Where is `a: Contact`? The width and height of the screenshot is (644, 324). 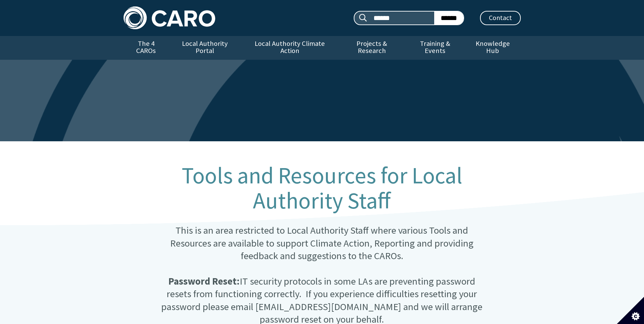 a: Contact is located at coordinates (500, 18).